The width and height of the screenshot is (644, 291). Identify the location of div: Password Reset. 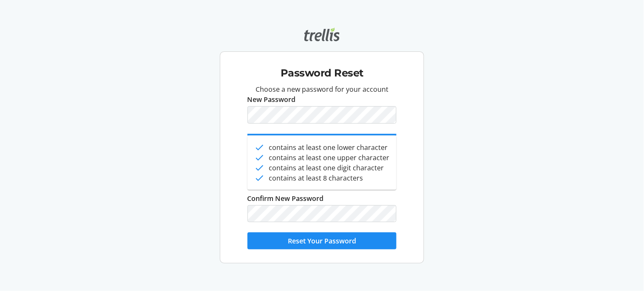
(322, 69).